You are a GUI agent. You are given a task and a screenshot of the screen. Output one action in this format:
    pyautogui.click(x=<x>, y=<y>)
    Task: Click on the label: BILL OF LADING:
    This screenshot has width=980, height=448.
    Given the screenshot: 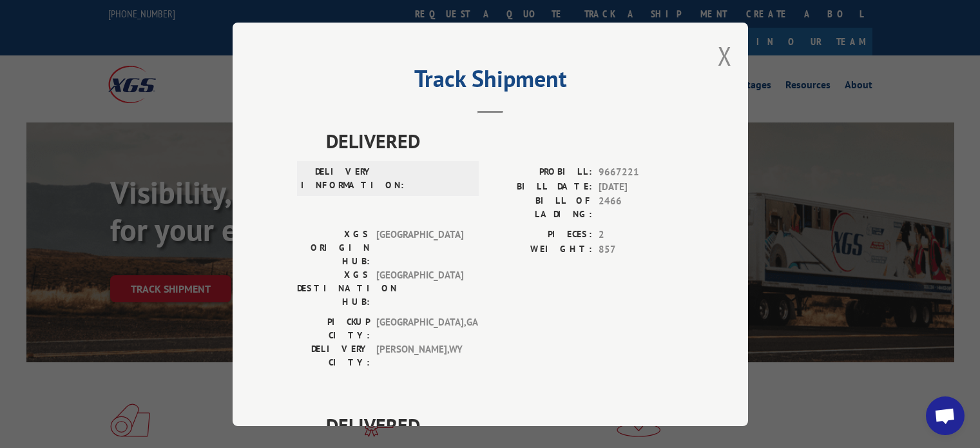 What is the action you would take?
    pyautogui.click(x=541, y=207)
    